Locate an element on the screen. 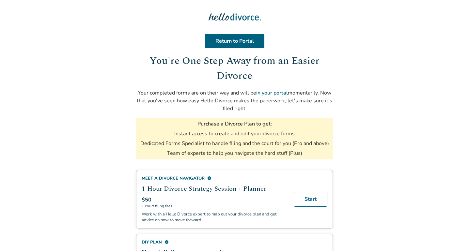  p: Work with a Hello Divorce expert to map out your divorce plan and get advice on how to move forward. is located at coordinates (214, 217).